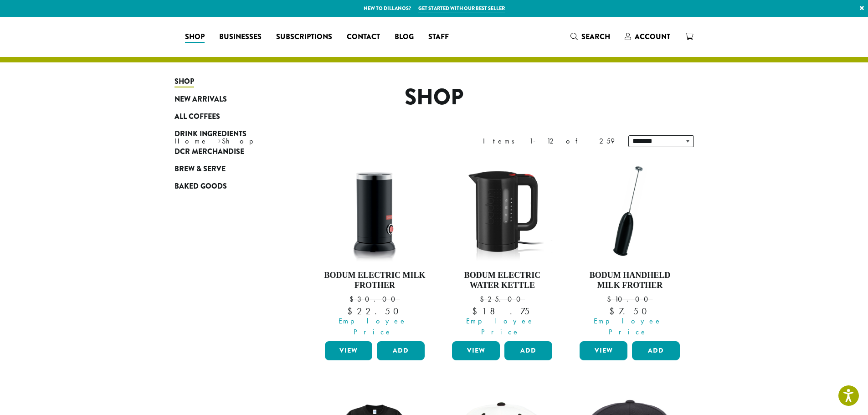 This screenshot has width=868, height=415. What do you see at coordinates (653, 36) in the screenshot?
I see `span: Account` at bounding box center [653, 36].